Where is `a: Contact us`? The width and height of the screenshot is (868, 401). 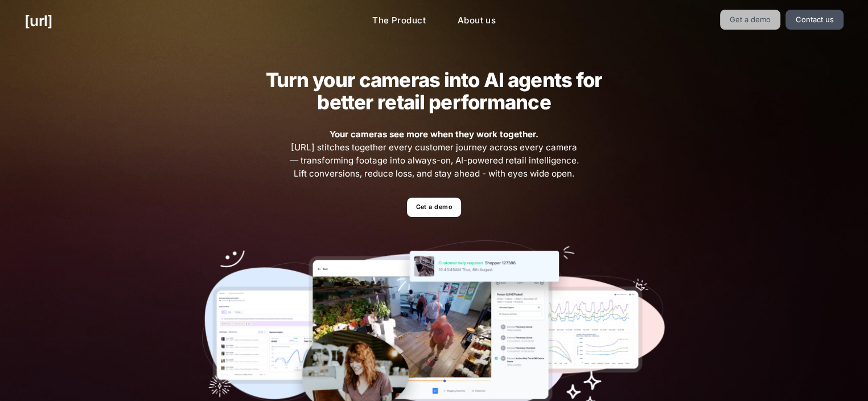 a: Contact us is located at coordinates (814, 19).